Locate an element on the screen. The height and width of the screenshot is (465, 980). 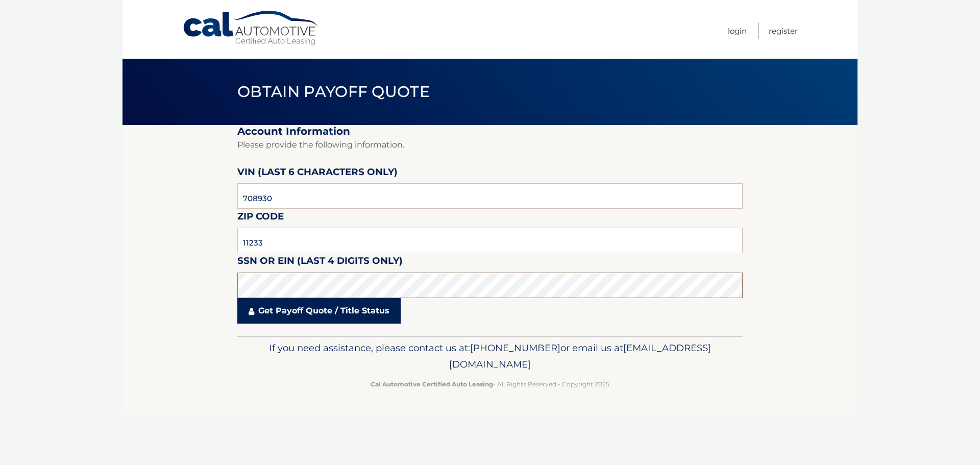
label: Zip Code is located at coordinates (261, 218).